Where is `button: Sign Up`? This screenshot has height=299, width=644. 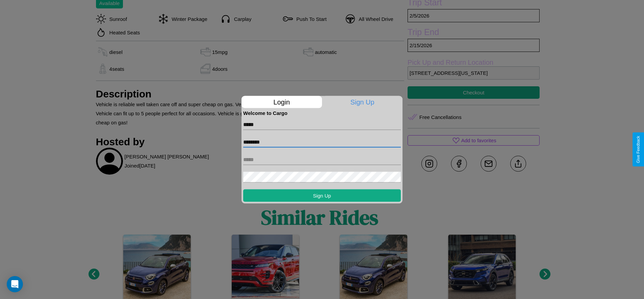 button: Sign Up is located at coordinates (322, 195).